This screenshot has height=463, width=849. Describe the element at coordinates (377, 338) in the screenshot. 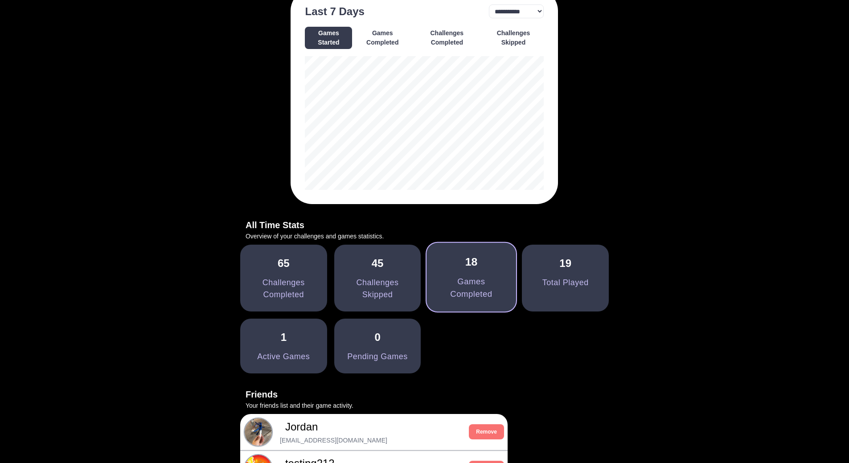

I see `div: 0` at that location.